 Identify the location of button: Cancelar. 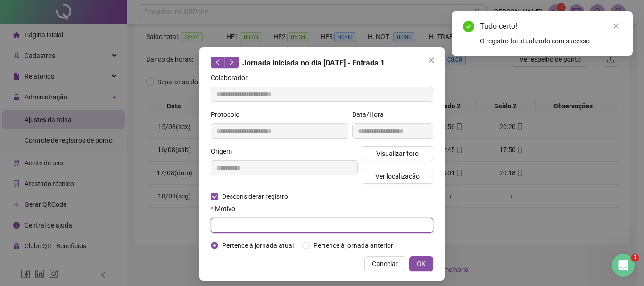
(385, 264).